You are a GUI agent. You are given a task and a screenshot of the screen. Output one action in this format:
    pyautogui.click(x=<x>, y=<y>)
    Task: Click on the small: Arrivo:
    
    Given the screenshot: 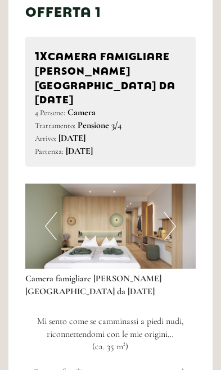 What is the action you would take?
    pyautogui.click(x=46, y=138)
    